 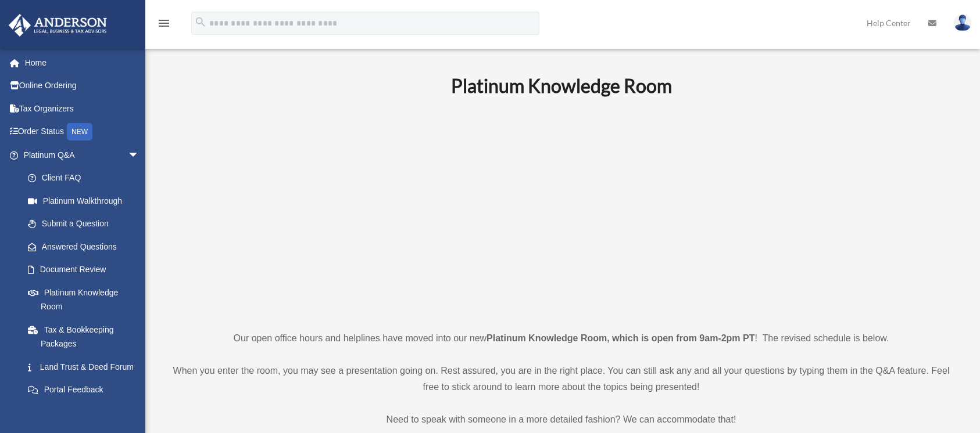 I want to click on a: Portal Feedback, so click(x=86, y=390).